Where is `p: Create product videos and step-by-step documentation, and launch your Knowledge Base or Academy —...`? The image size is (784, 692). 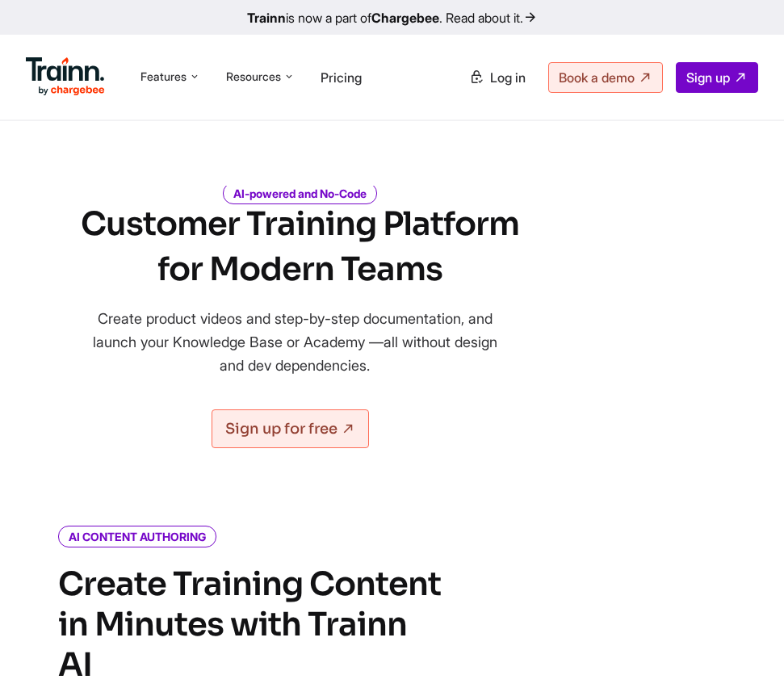
p: Create product videos and step-by-step documentation, and launch your Knowledge Base or Academy —... is located at coordinates (295, 342).